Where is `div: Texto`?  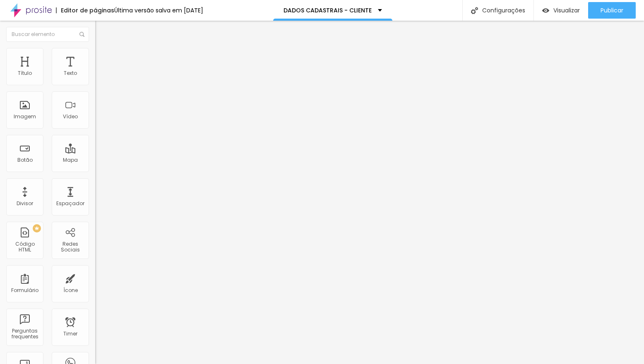 div: Texto is located at coordinates (71, 73).